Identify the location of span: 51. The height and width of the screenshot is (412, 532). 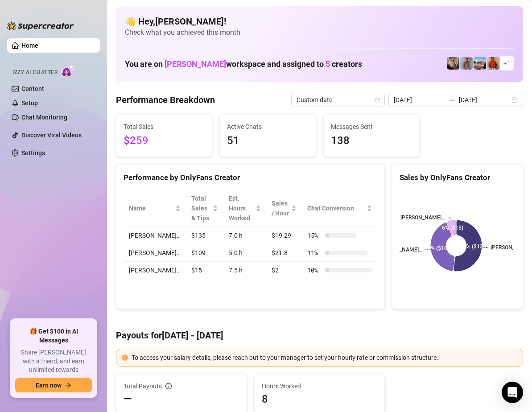
(268, 141).